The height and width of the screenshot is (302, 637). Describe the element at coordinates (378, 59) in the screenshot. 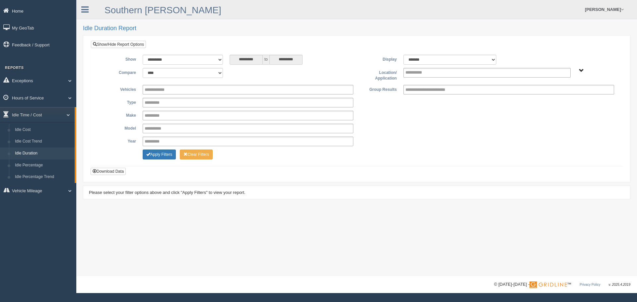

I see `label: Display` at that location.